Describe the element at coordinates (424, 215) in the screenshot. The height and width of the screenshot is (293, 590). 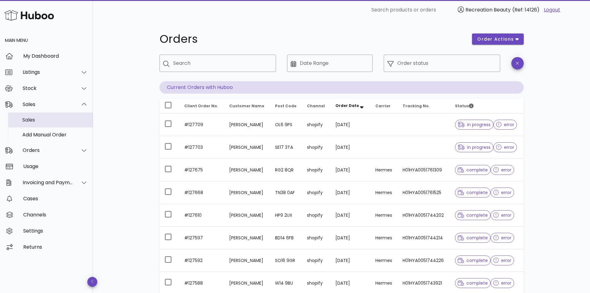
I see `td: H01HYA0051744202` at that location.